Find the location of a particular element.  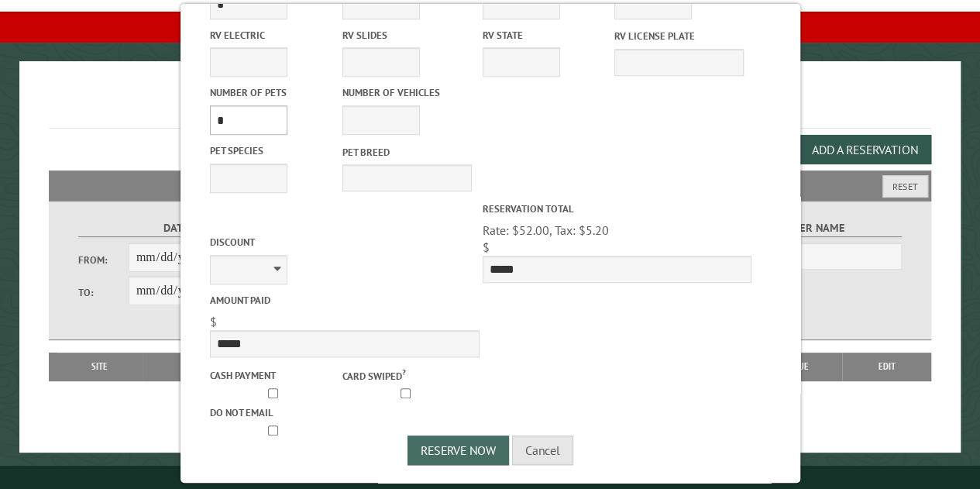

label: RV Slides is located at coordinates (406, 35).